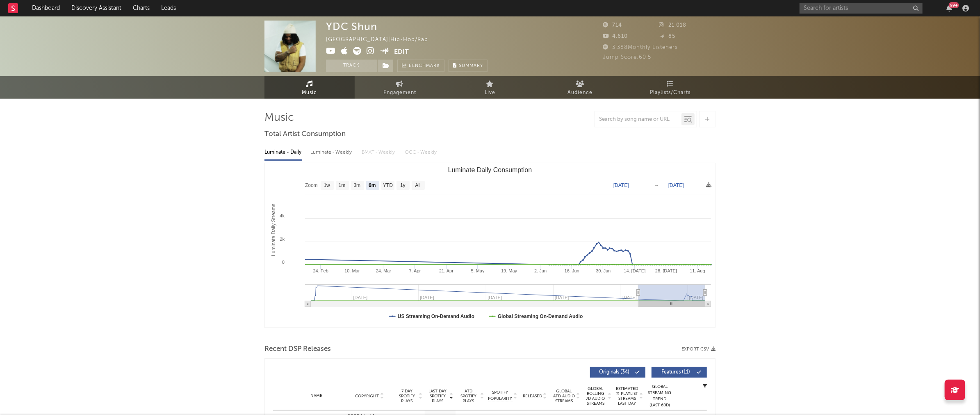 This screenshot has width=980, height=415. Describe the element at coordinates (282, 239) in the screenshot. I see `text: 2k` at that location.